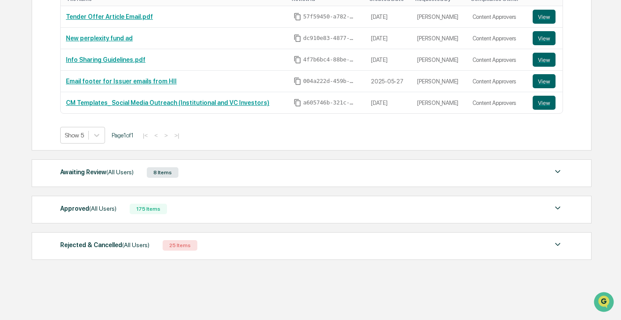 The width and height of the screenshot is (621, 320). What do you see at coordinates (123, 135) in the screenshot?
I see `span: Page 1 of 1` at bounding box center [123, 135].